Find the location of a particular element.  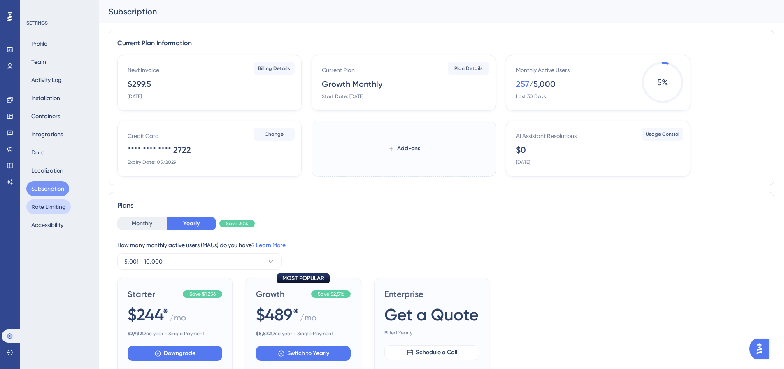

span: Schedule a Call is located at coordinates (436, 352).